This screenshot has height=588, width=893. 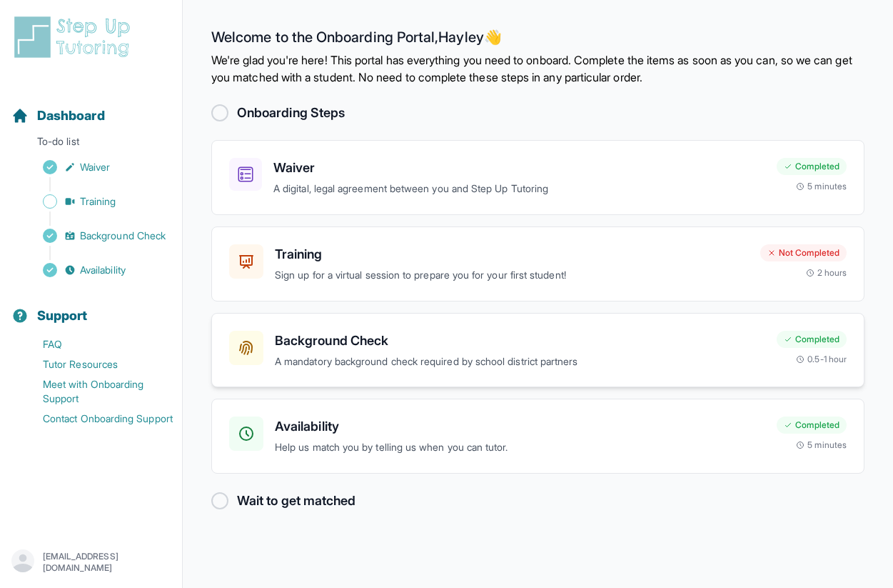 What do you see at coordinates (803, 253) in the screenshot?
I see `div: Not Completed` at bounding box center [803, 253].